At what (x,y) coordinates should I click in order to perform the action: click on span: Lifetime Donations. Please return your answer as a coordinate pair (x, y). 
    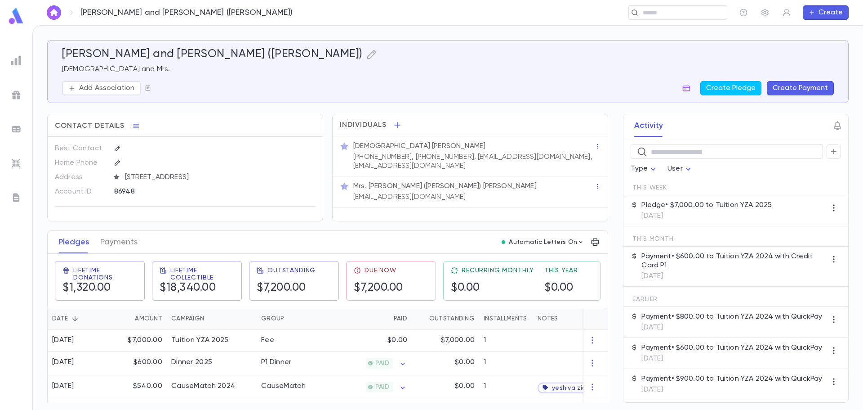
    Looking at the image, I should click on (105, 274).